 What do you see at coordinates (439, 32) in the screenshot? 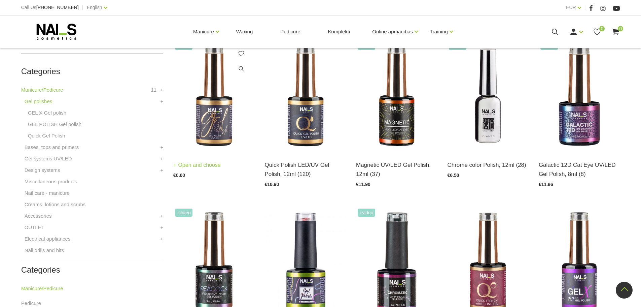
I see `a: Training` at bounding box center [439, 32].